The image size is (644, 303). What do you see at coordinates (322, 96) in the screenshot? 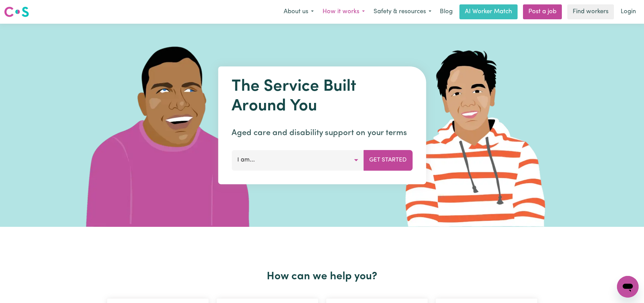
I see `h1: The Service Built Around You` at bounding box center [322, 96].